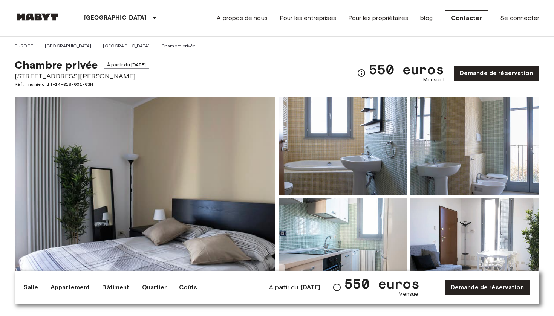 Image resolution: width=554 pixels, height=316 pixels. Describe the element at coordinates (70, 288) in the screenshot. I see `a: Appartement` at that location.